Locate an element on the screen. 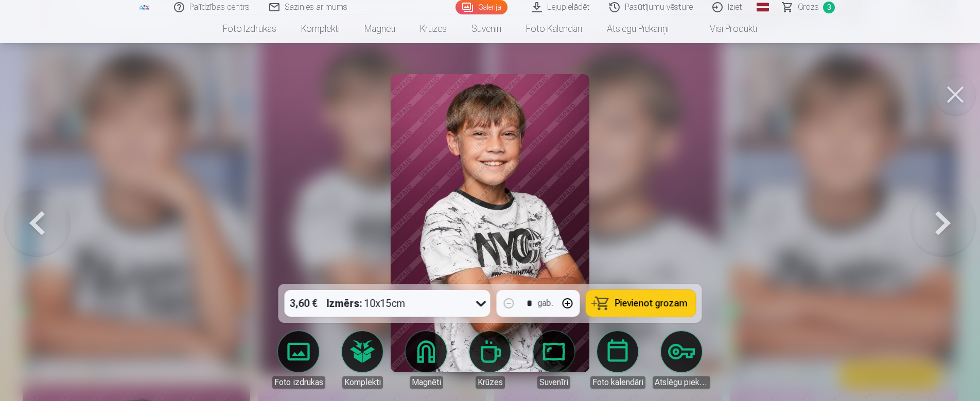 The height and width of the screenshot is (401, 980). div: 3,60 € is located at coordinates (304, 304).